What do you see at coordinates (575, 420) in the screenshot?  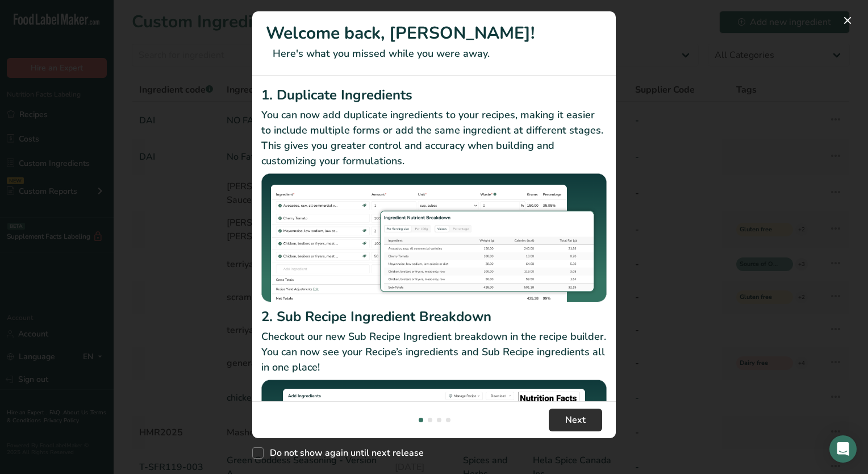 I see `span: Next` at bounding box center [575, 420].